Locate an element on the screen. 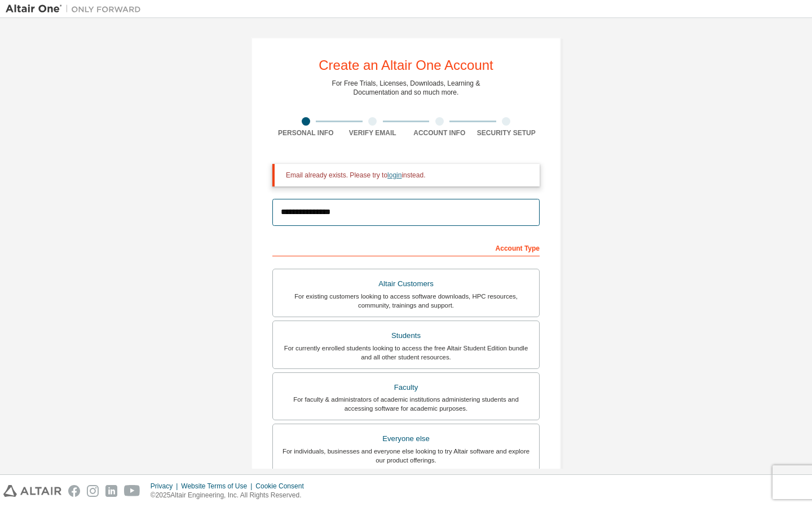 The image size is (812, 507). div: Verify Email is located at coordinates (373, 133).